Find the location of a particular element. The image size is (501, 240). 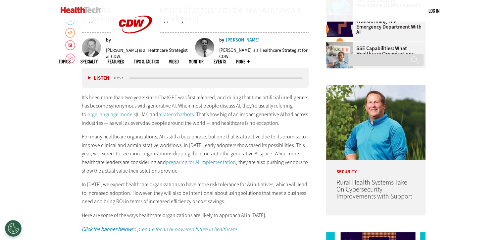

a: Click the banner belowto prepare for an AI-powered future in healthcare. is located at coordinates (160, 229).